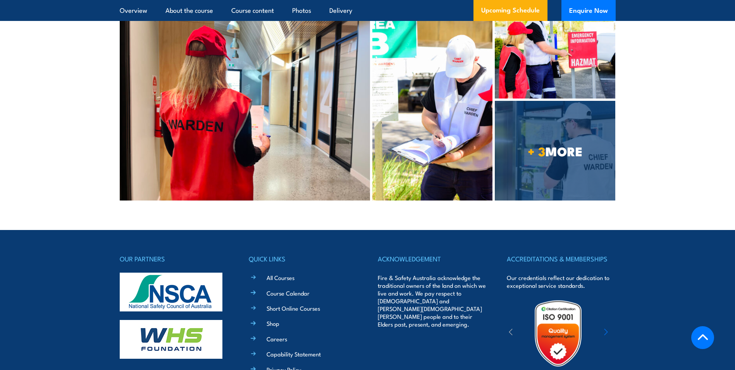  I want to click on a: Capability Statement, so click(294, 353).